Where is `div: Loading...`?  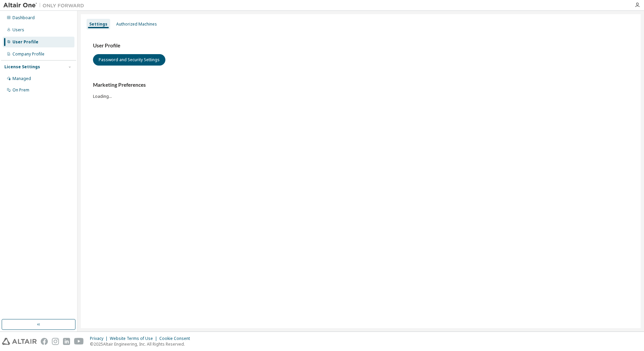 div: Loading... is located at coordinates (361, 91).